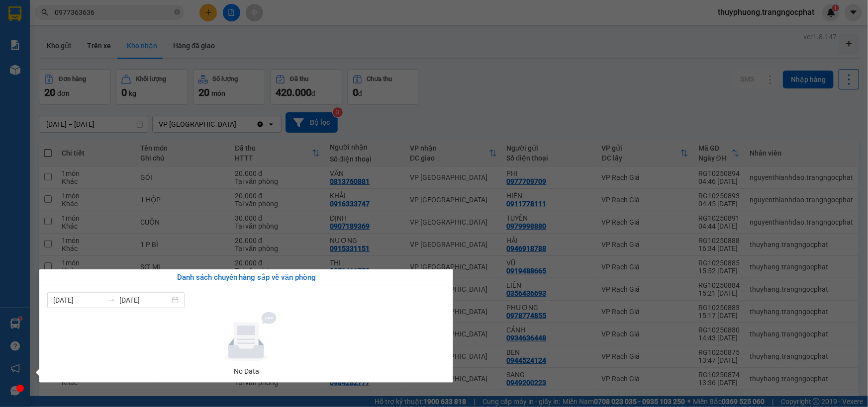 The height and width of the screenshot is (407, 868). I want to click on input: Đến ngày, so click(144, 300).